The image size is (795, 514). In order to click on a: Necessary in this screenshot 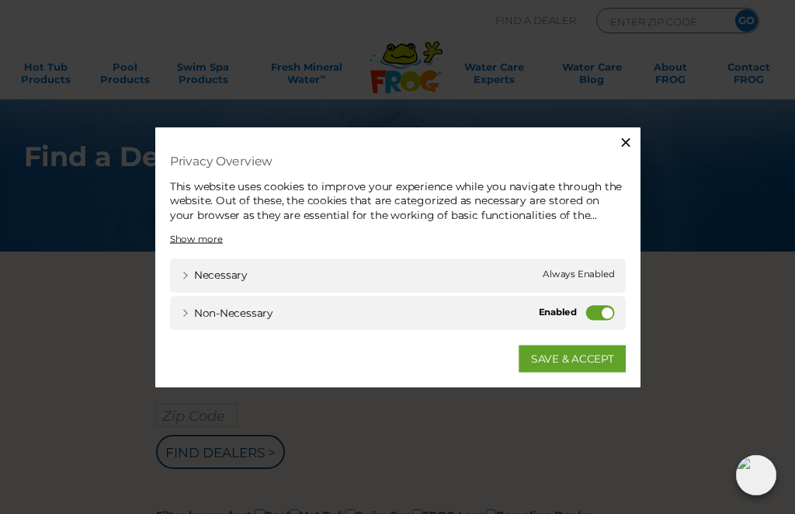, I will do `click(209, 275)`.